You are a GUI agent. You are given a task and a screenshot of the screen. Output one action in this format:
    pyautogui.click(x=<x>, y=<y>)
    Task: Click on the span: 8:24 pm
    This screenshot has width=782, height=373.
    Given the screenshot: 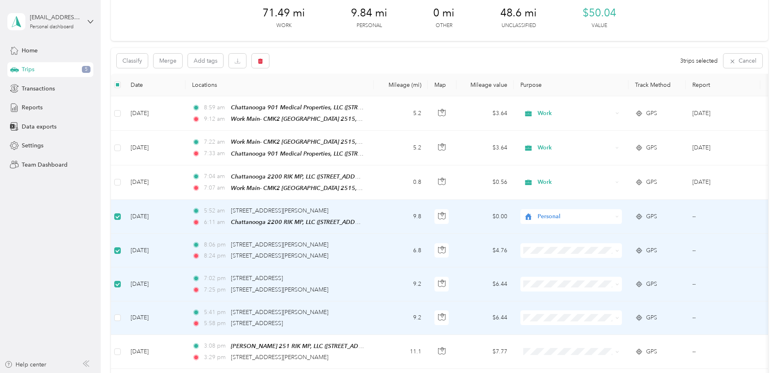 What is the action you would take?
    pyautogui.click(x=215, y=256)
    